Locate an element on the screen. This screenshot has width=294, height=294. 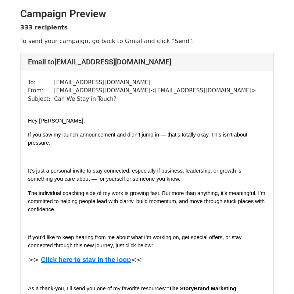
span: The individual coaching side of my work is growing fast. But more than anything, it’s meaningful.... is located at coordinates (147, 201).